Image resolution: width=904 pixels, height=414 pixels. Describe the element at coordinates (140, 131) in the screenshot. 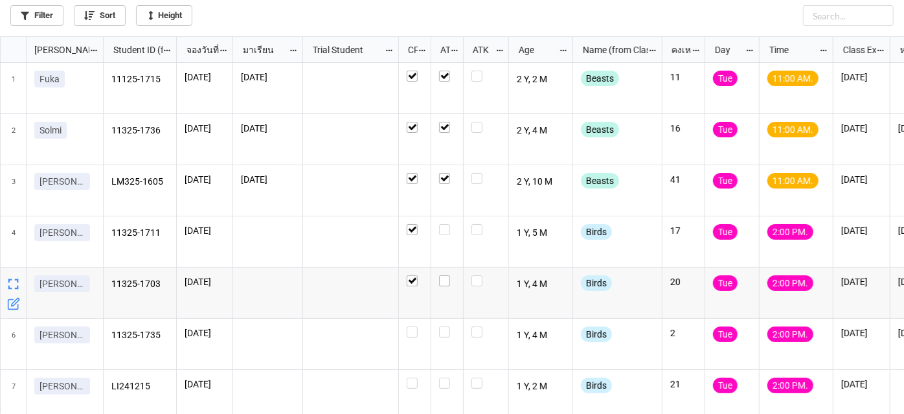

I see `p: 11325-1736` at that location.